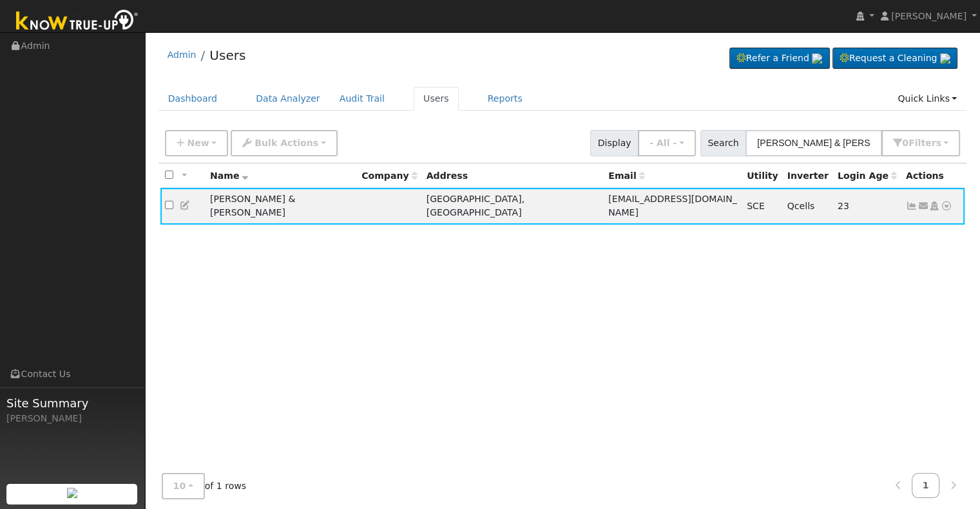  What do you see at coordinates (196, 143) in the screenshot?
I see `button: New` at bounding box center [196, 143].